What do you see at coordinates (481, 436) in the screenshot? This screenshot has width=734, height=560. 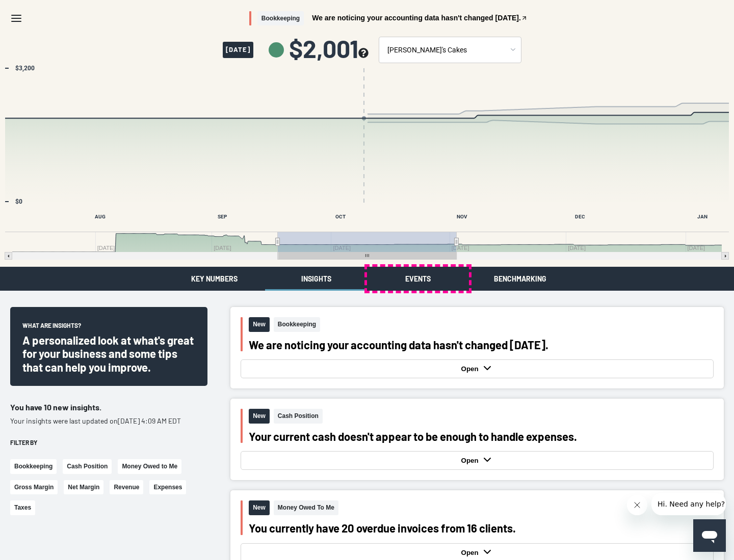 I see `div: Your current cash doesn't appear to be enough to handle expenses.` at bounding box center [481, 436].